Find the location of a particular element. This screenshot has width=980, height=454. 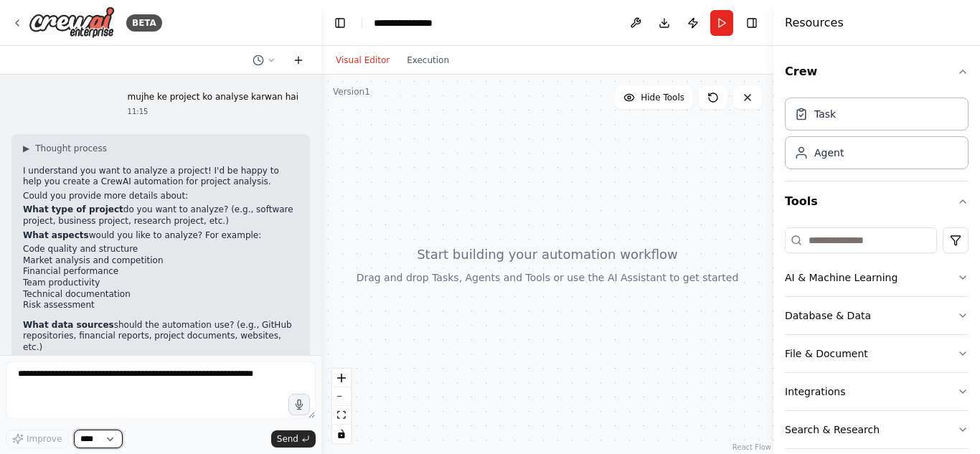

p: should the automation use? (e.g., GitHub repositories, financial reports, project documents, webs... is located at coordinates (161, 336).